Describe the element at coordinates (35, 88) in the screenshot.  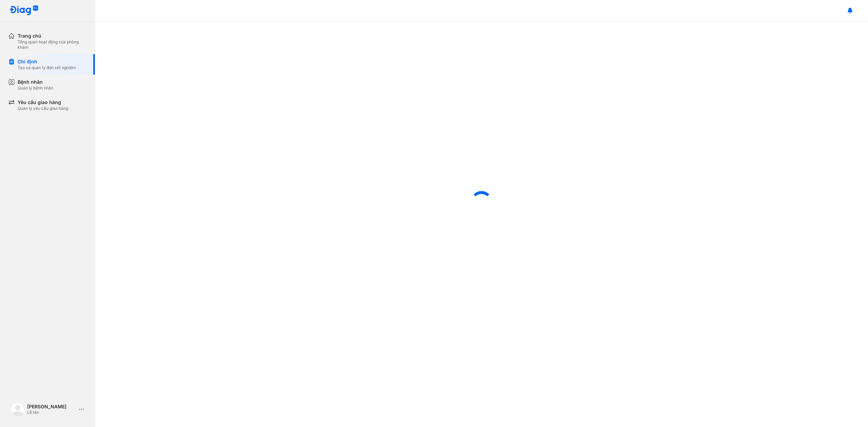
I see `div: Quản lý bệnh nhân` at that location.